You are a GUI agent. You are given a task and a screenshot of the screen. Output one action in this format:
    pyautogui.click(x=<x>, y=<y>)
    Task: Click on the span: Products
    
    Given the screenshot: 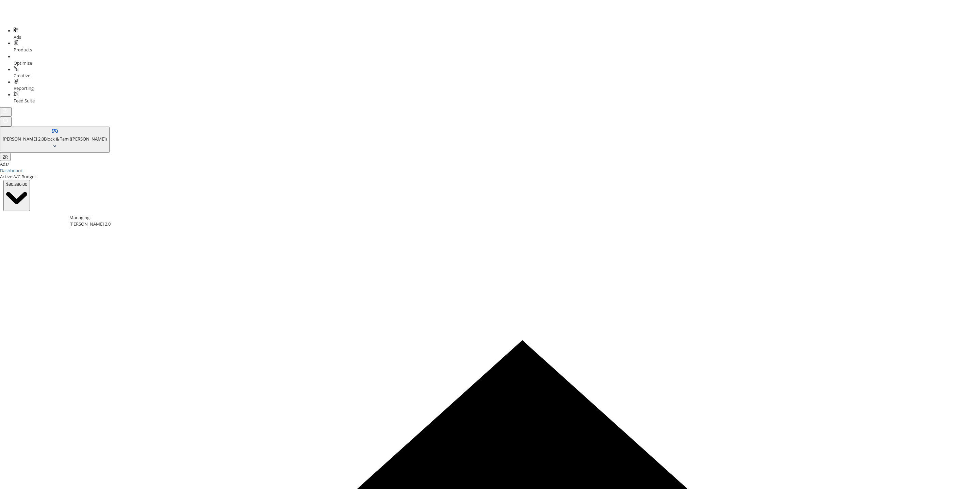 What is the action you would take?
    pyautogui.click(x=23, y=49)
    